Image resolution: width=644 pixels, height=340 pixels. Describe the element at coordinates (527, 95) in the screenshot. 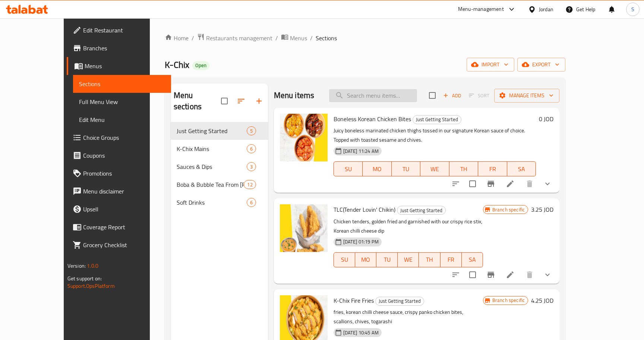

I see `span: Manage items` at that location.